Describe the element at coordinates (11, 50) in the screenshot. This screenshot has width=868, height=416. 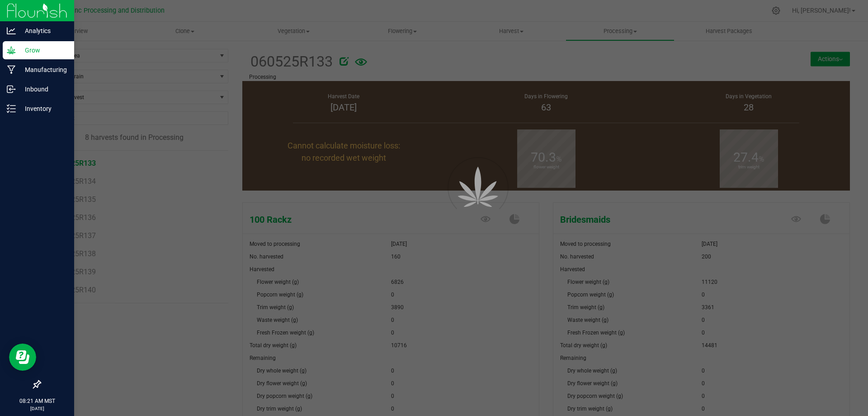
I see `inline-svg: Grow` at that location.